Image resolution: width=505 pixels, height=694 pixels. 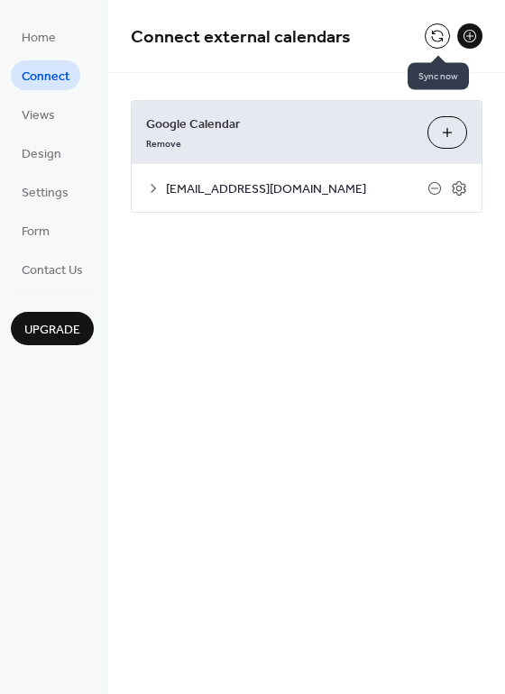 I want to click on button: Upgrade, so click(x=52, y=328).